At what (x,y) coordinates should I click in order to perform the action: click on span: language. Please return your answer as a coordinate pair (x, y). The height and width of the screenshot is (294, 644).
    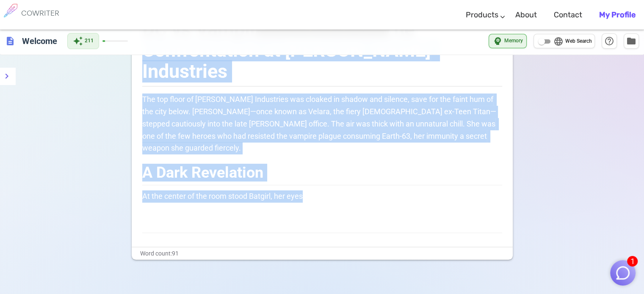
    Looking at the image, I should click on (558, 42).